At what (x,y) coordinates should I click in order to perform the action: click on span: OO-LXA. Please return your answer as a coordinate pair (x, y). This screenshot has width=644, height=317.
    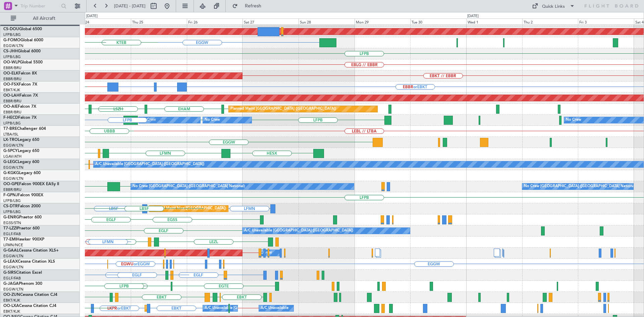
    Looking at the image, I should click on (11, 306).